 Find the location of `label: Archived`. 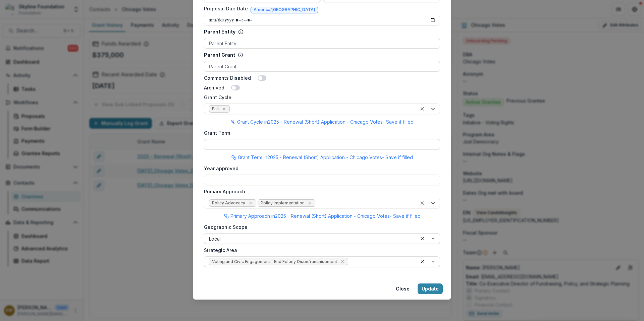

label: Archived is located at coordinates (214, 87).